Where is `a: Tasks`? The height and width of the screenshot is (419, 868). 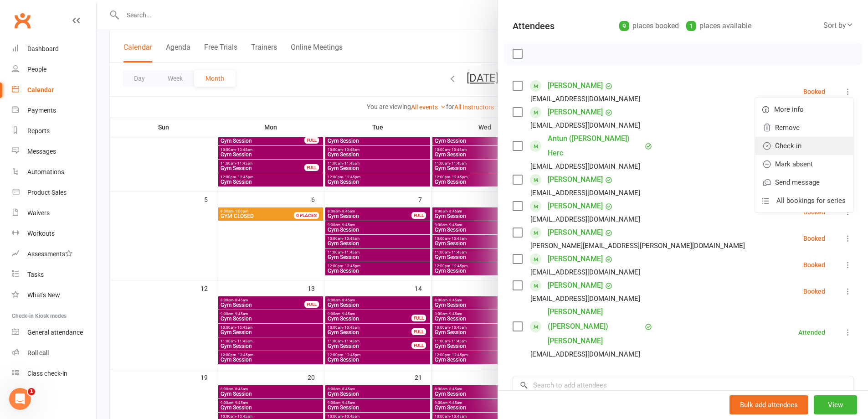
a: Tasks is located at coordinates (53, 275).